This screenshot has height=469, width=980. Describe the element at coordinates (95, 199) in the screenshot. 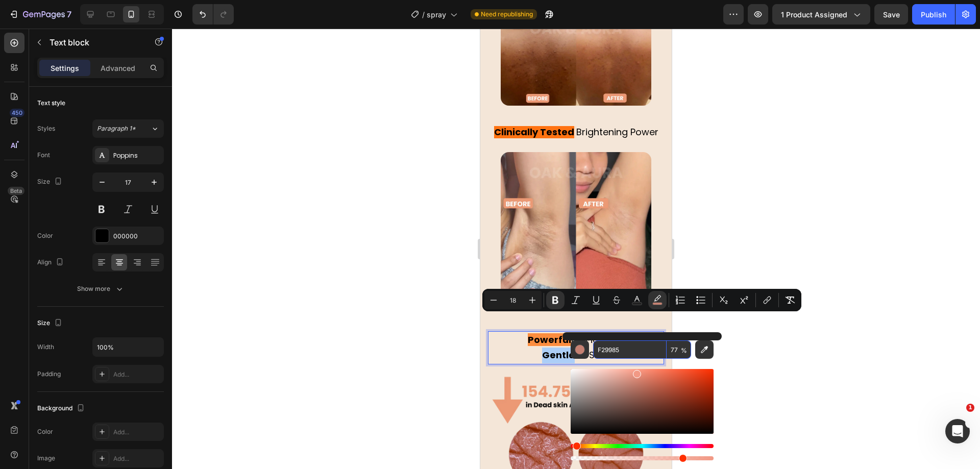

I see `img: patch` at that location.